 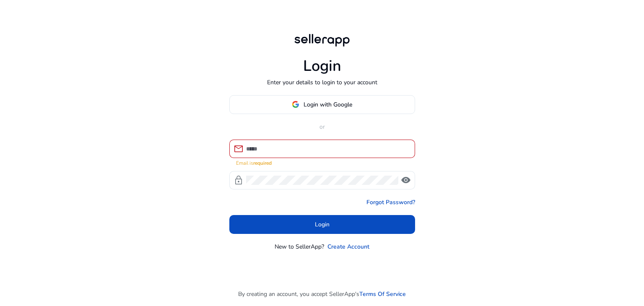 I want to click on a: Create Account, so click(x=348, y=247).